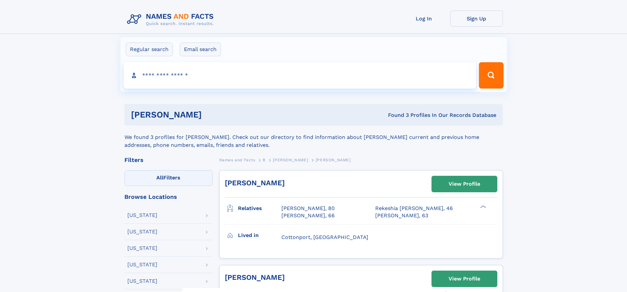 The height and width of the screenshot is (292, 627). What do you see at coordinates (264, 160) in the screenshot?
I see `span: B` at bounding box center [264, 160].